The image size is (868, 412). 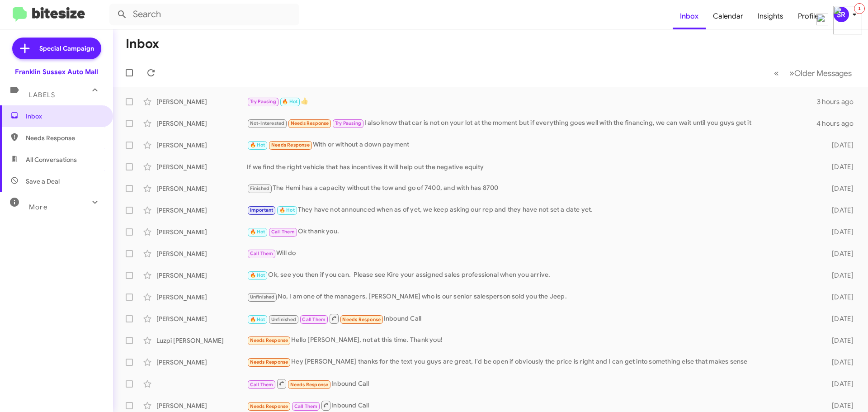 What do you see at coordinates (262, 210) in the screenshot?
I see `span: Important` at bounding box center [262, 210].